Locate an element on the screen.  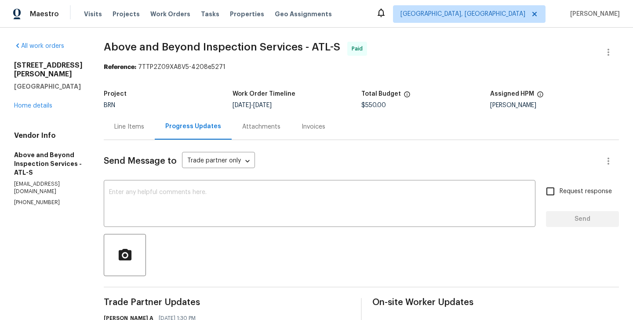
h5: Above and Beyond Inspection Services - ATL-S is located at coordinates (48, 164).